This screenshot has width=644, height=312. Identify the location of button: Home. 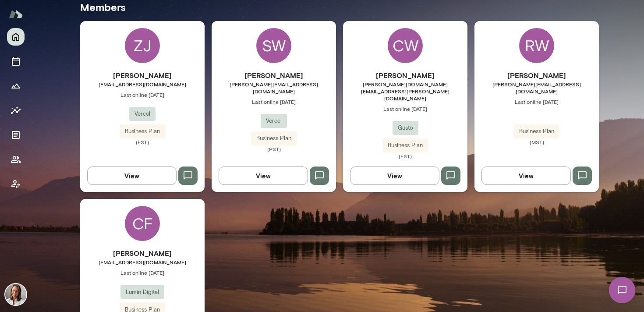
(16, 37).